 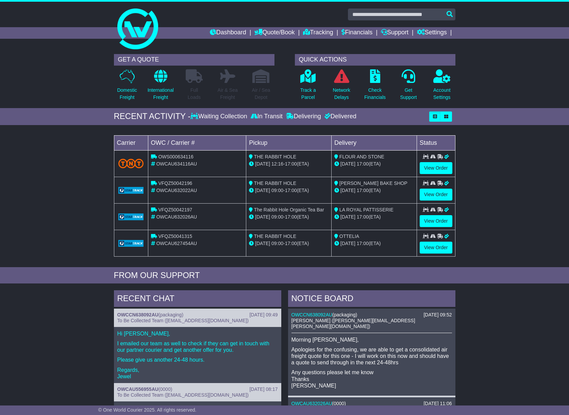 What do you see at coordinates (289, 143) in the screenshot?
I see `td: Pickup` at bounding box center [289, 143].